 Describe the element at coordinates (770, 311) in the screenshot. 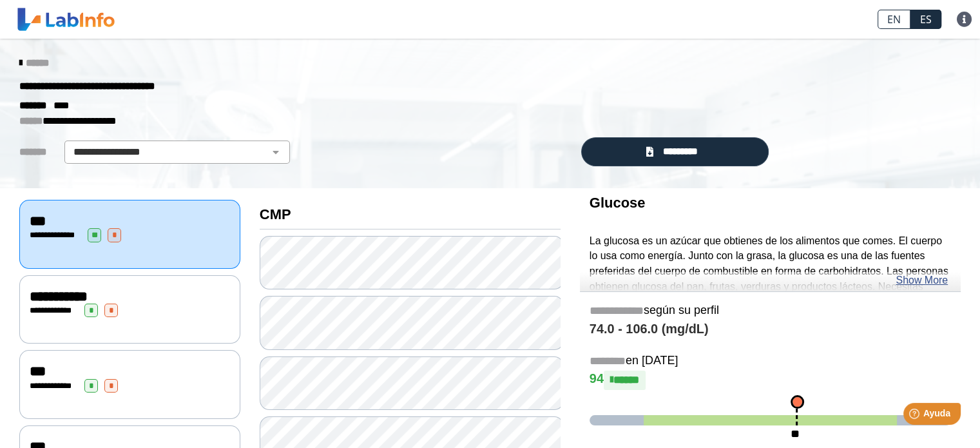

I see `h5: según su perfil` at that location.